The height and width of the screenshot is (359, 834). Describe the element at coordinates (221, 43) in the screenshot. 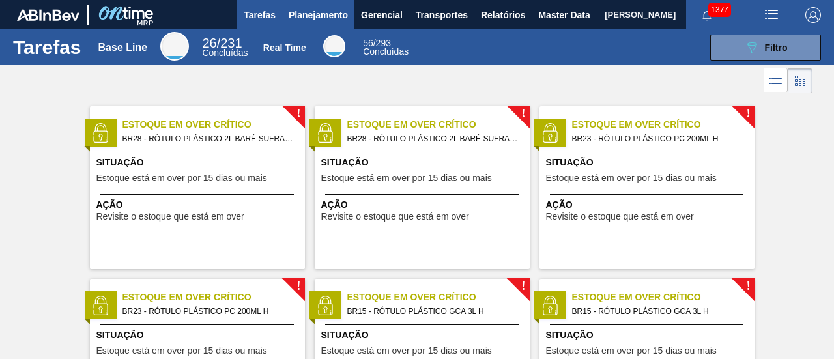

I see `span: / 231` at that location.